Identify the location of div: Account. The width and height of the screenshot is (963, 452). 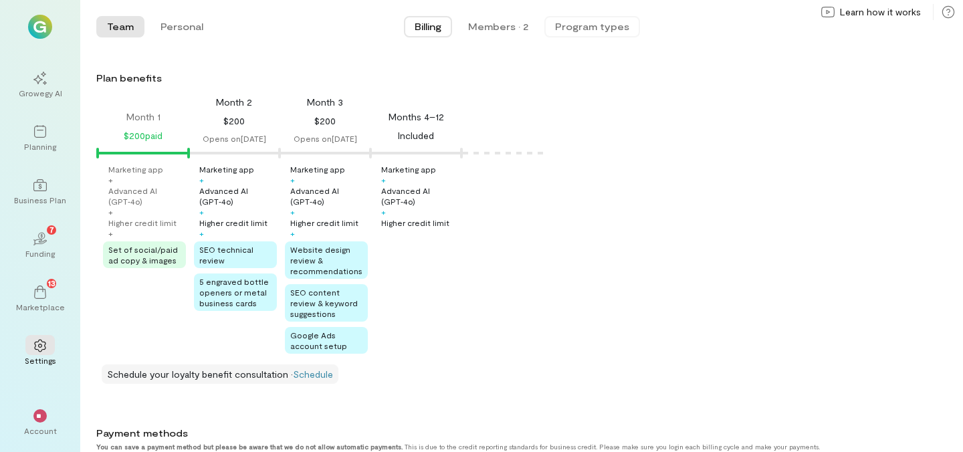
(40, 431).